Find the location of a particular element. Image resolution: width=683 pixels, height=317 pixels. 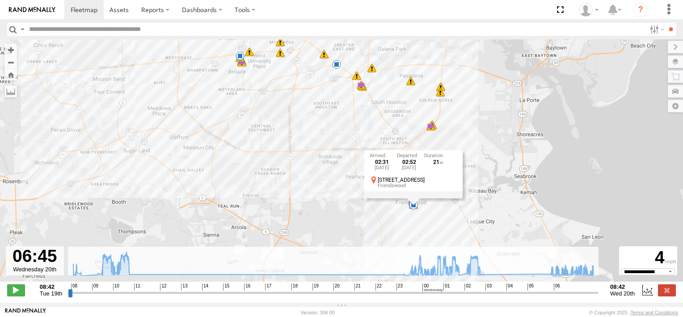

span: Tue 19th Aug 2025 is located at coordinates (51, 293).